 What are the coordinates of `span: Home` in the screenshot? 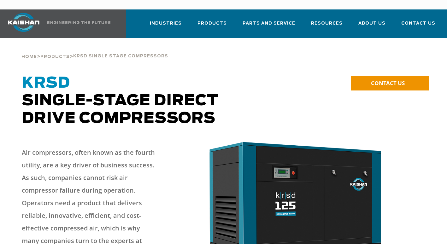 It's located at (29, 57).